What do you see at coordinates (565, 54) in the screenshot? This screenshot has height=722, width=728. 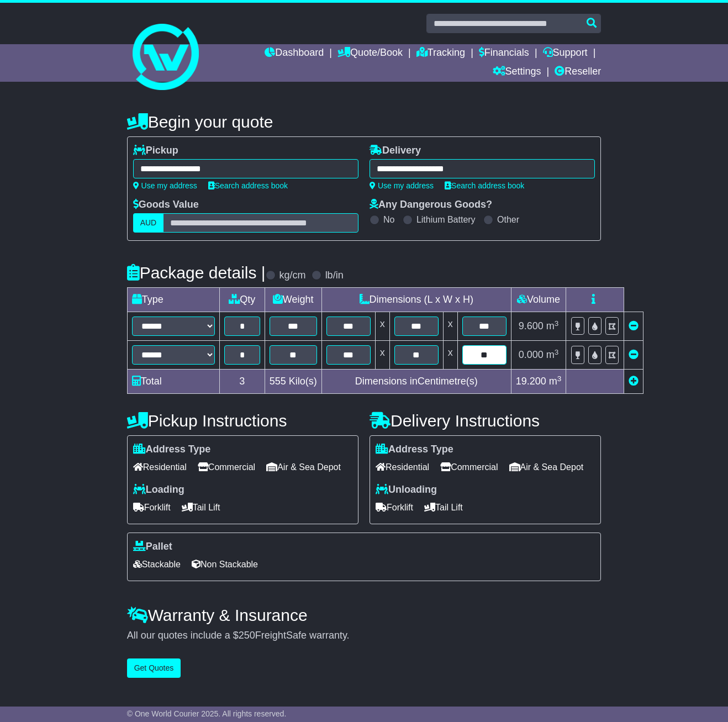 I see `a: Support` at bounding box center [565, 54].